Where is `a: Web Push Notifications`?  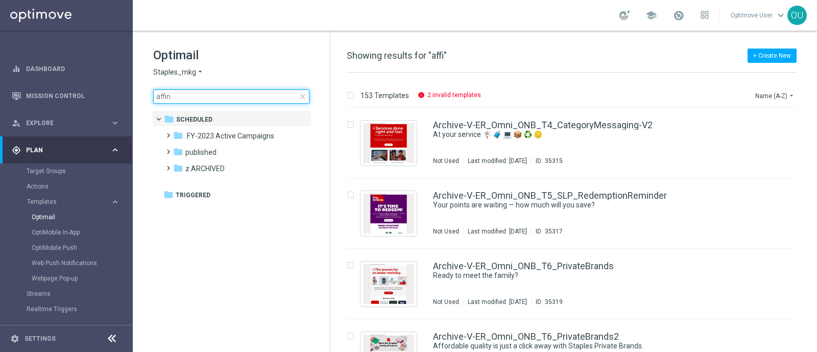
a: Web Push Notifications is located at coordinates (69, 263).